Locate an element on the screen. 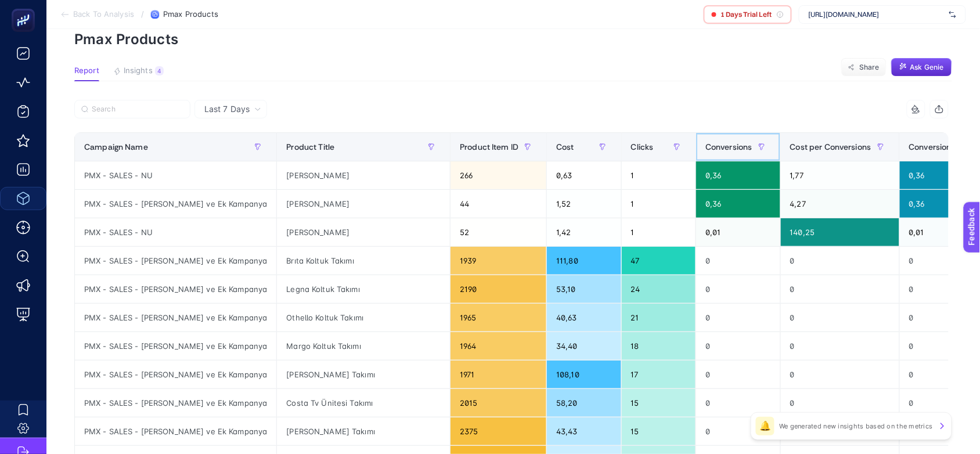 This screenshot has height=454, width=980. div: 40,63 is located at coordinates (584, 317).